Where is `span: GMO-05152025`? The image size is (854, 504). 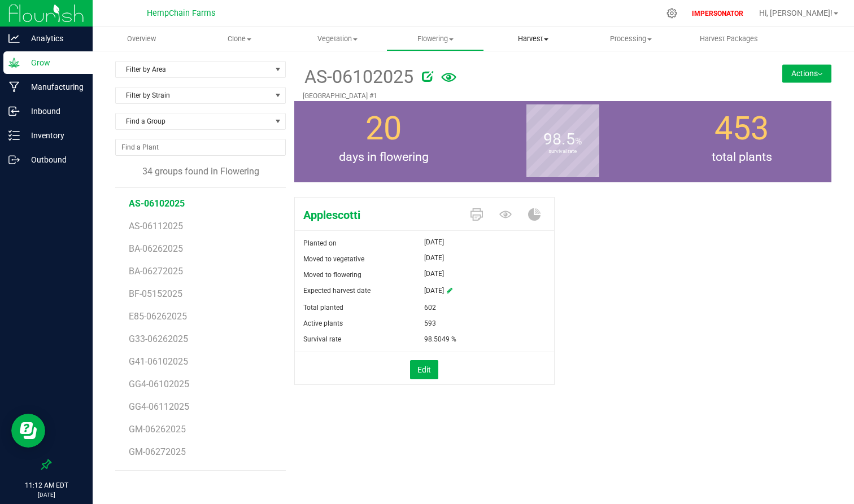
span: GMO-05152025 is located at coordinates (160, 474).